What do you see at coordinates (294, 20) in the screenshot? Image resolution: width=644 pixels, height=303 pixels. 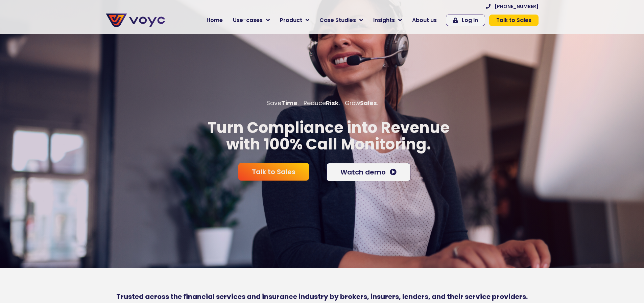 I see `a: Product` at bounding box center [294, 20].